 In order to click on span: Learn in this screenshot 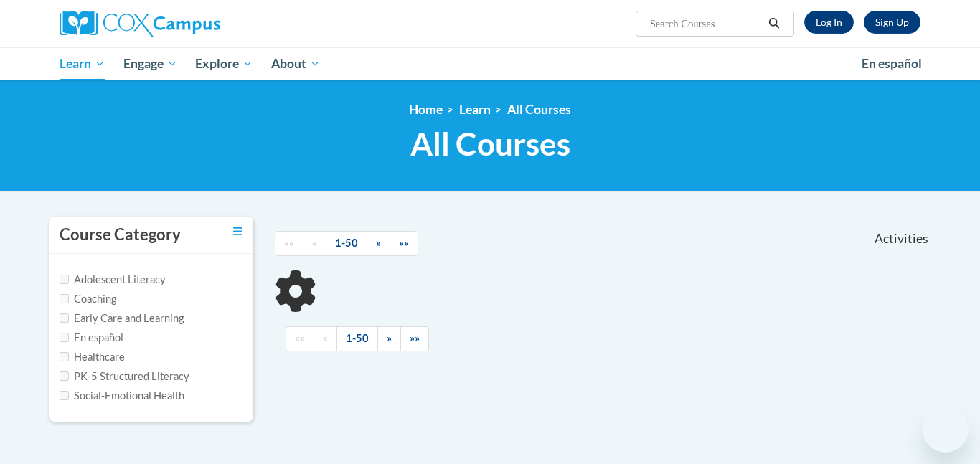, I will do `click(82, 64)`.